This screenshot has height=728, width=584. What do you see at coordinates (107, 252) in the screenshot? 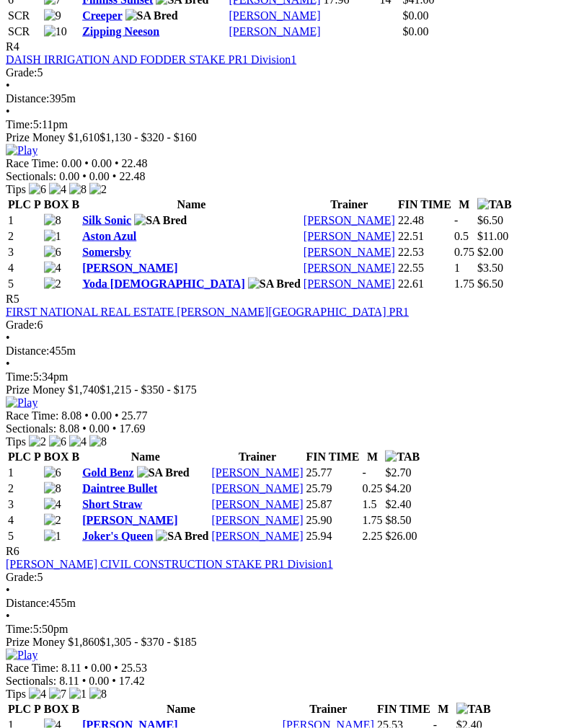
I see `a: Somersby` at bounding box center [107, 252].